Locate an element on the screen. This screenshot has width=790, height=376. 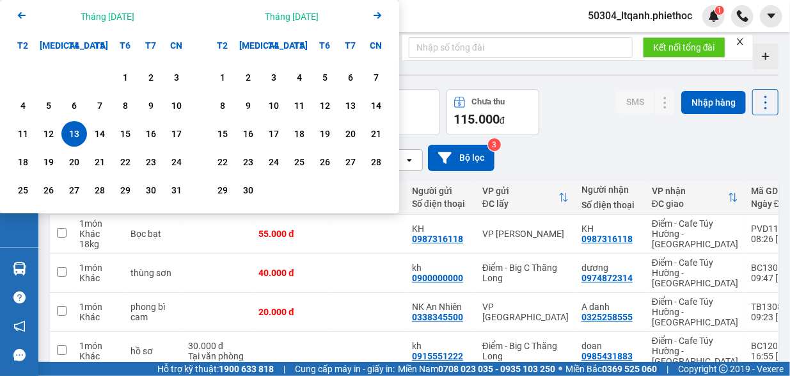
div: Choose Thứ Hai, tháng 09 8 2025. It's available. is located at coordinates (223, 106).